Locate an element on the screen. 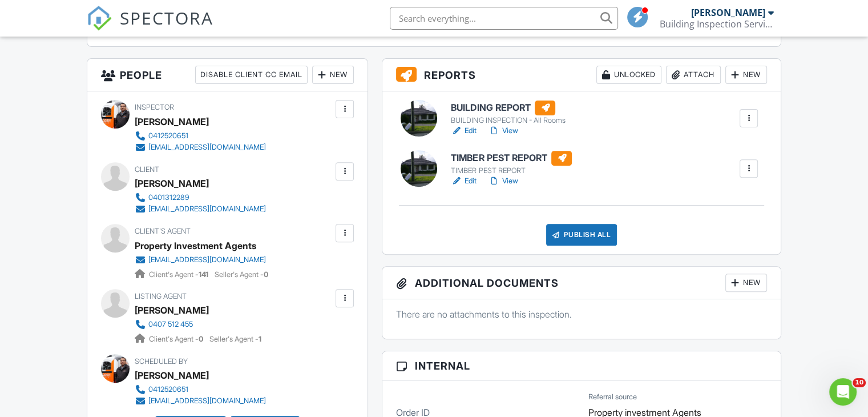  span: Listing Agent is located at coordinates (161, 296).